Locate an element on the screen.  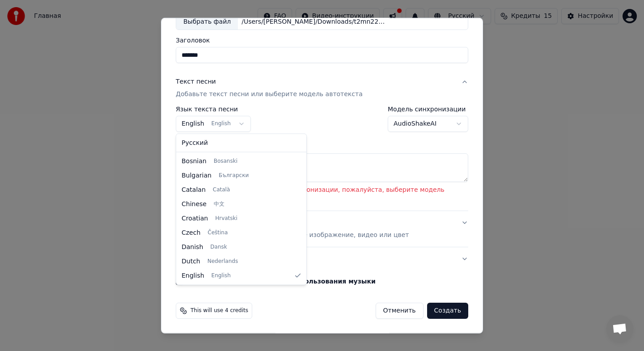
span: Bulgarian is located at coordinates (197, 176).